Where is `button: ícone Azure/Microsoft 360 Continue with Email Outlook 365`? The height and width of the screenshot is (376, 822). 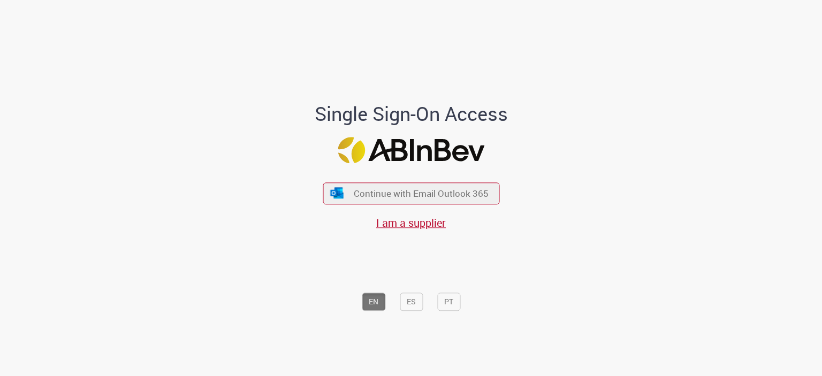 button: ícone Azure/Microsoft 360 Continue with Email Outlook 365 is located at coordinates (411, 193).